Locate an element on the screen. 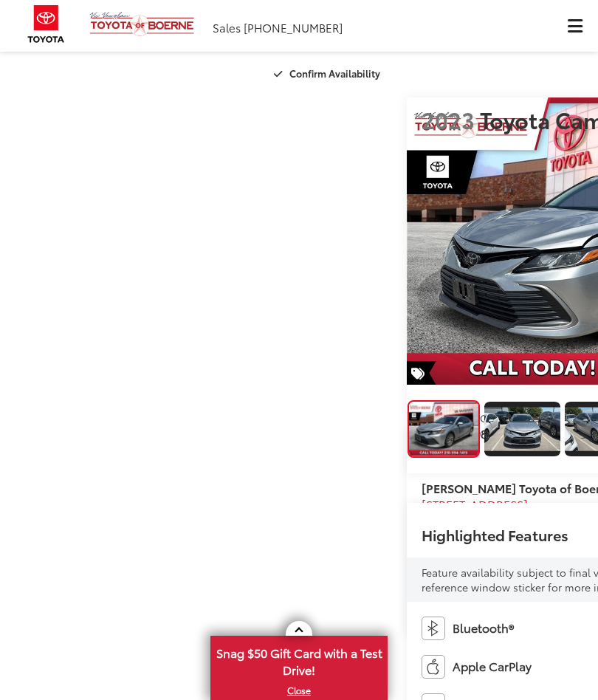 The image size is (598, 700). span: Special is located at coordinates (421, 373).